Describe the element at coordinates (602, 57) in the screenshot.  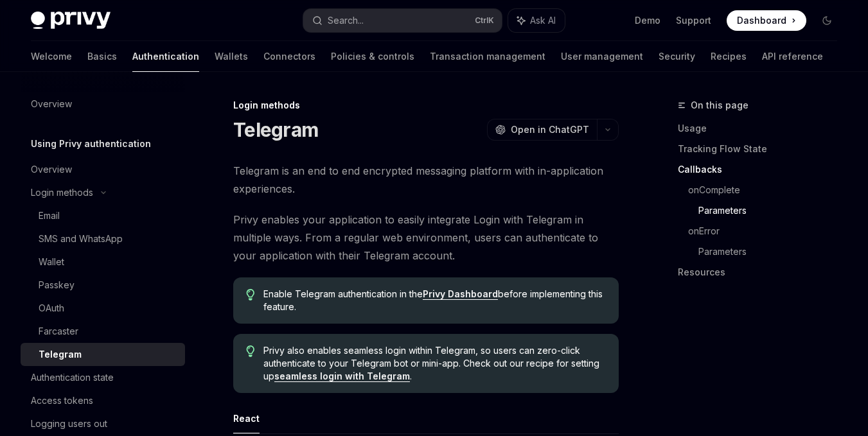
I see `a: User management` at that location.